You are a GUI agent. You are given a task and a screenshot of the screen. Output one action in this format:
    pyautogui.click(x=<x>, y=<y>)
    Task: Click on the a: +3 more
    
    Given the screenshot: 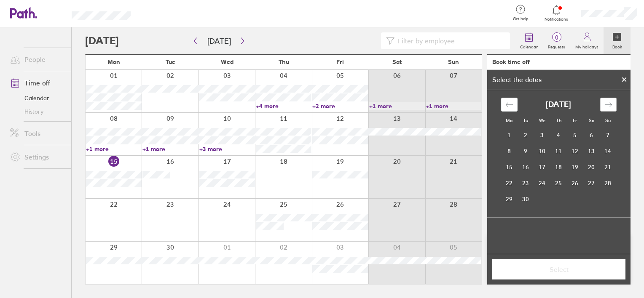 What is the action you would take?
    pyautogui.click(x=227, y=149)
    